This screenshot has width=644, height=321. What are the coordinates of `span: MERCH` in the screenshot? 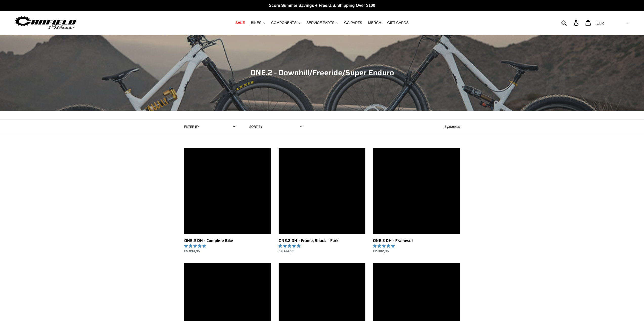 It's located at (374, 23).